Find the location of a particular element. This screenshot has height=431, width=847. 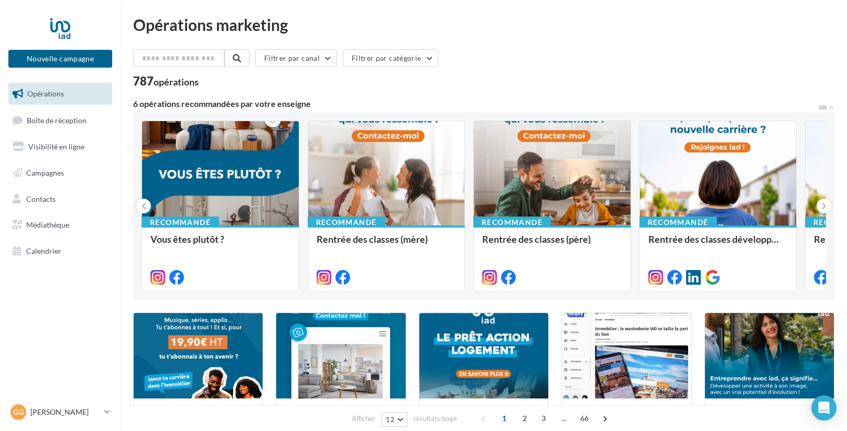

span: Contacts is located at coordinates (41, 198).